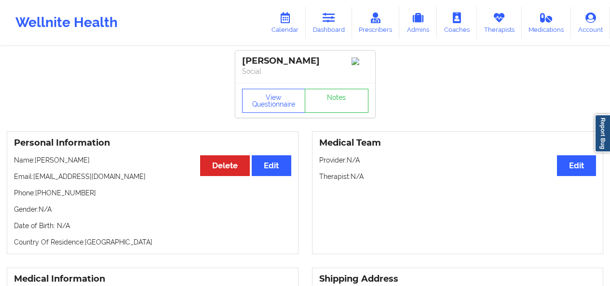 This screenshot has height=286, width=610. I want to click on h3: Medical Information, so click(152, 279).